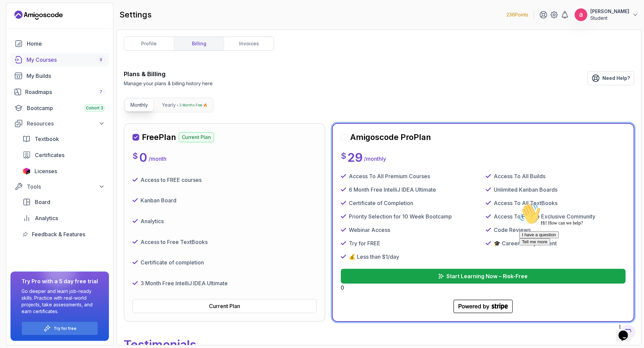  Describe the element at coordinates (374, 257) in the screenshot. I see `p: 💰 Less than $1/day` at that location.